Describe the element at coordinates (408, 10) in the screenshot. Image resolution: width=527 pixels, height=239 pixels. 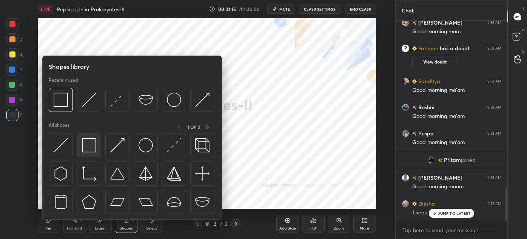
I see `p: Chat` at that location.